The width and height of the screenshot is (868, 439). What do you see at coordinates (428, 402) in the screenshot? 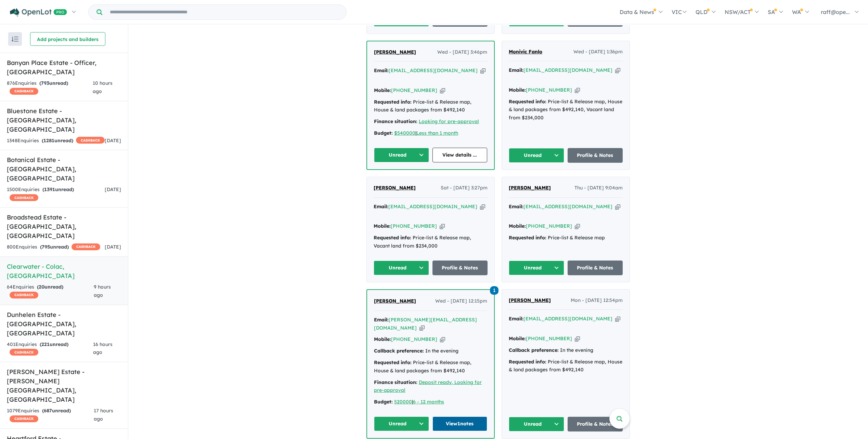
I see `a: 6 - 12 months` at bounding box center [428, 402].